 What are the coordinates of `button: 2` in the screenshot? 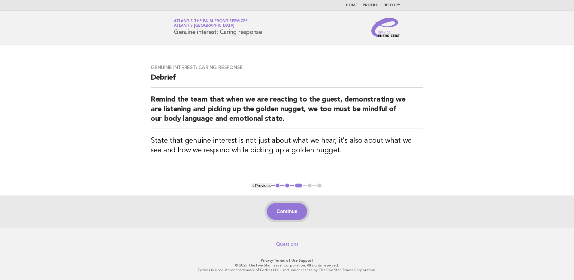 It's located at (287, 186).